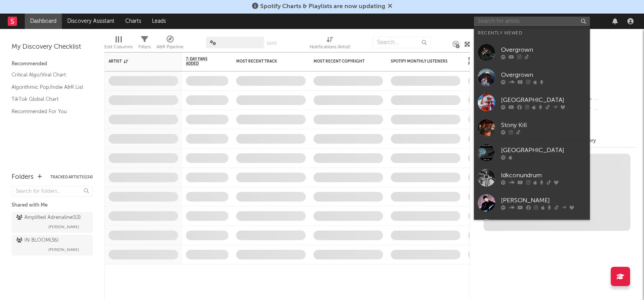 Image resolution: width=644 pixels, height=300 pixels. I want to click on div: Spotify Monthly Listeners, so click(419, 62).